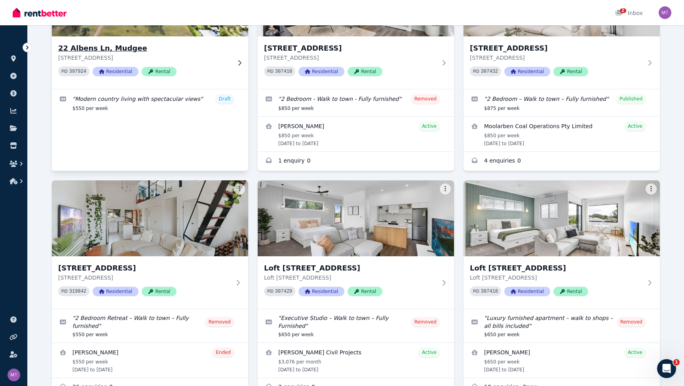 The height and width of the screenshot is (386, 684). Describe the element at coordinates (676, 362) in the screenshot. I see `span: 1` at that location.